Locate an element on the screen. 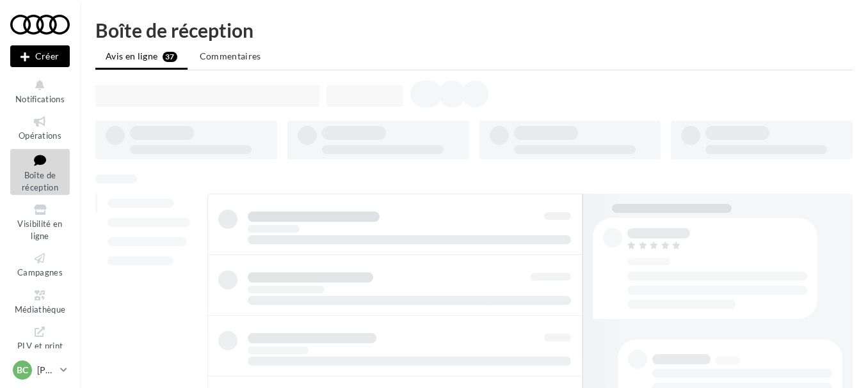 The image size is (868, 388). a: PLV et print personnalisable is located at coordinates (39, 349).